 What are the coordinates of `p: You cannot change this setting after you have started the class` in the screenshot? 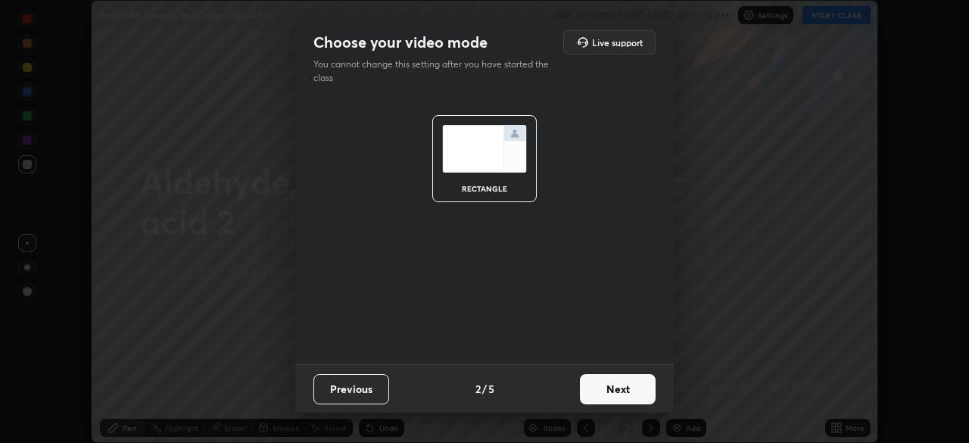 It's located at (436, 71).